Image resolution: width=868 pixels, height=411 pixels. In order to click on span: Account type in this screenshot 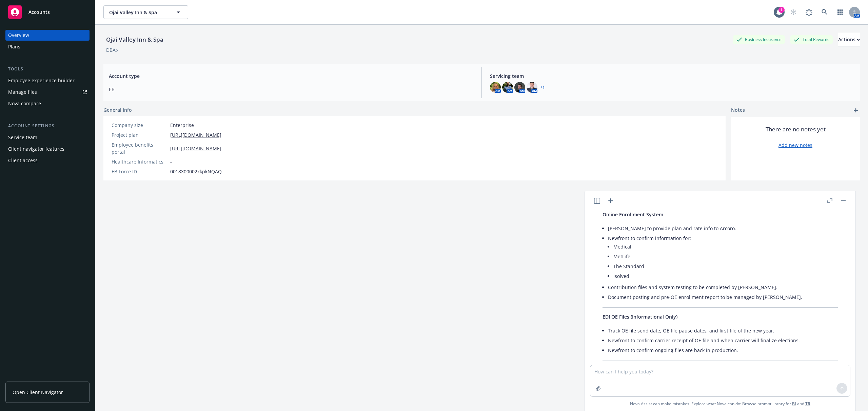, I will do `click(291, 76)`.